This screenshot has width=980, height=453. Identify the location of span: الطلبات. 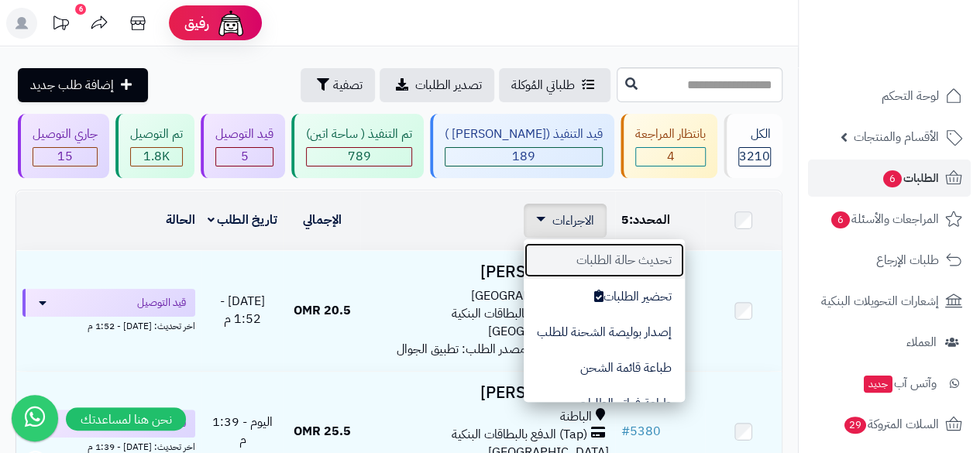
(910, 178).